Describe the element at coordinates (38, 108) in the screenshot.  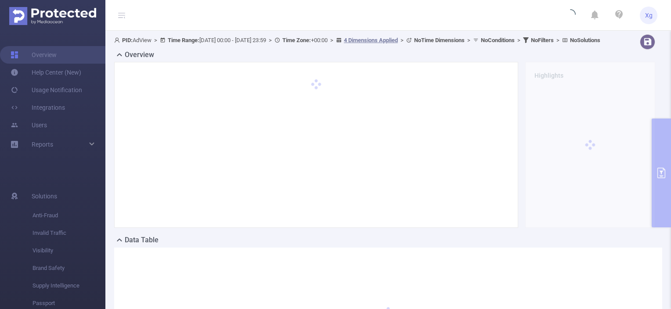
I see `a: Integrations` at that location.